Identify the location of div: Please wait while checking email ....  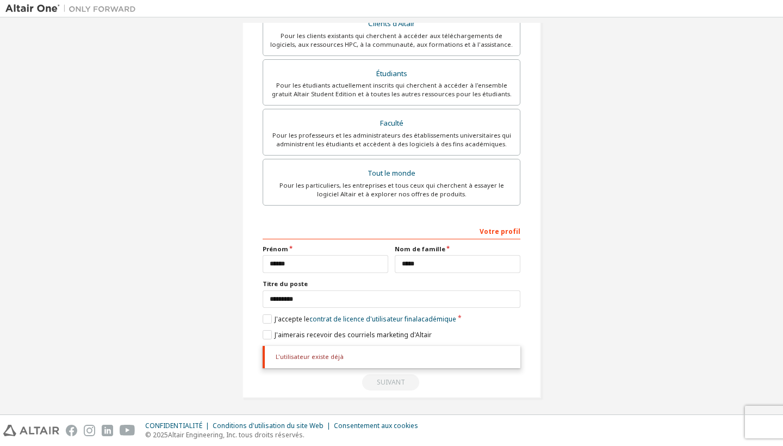
(392, 368).